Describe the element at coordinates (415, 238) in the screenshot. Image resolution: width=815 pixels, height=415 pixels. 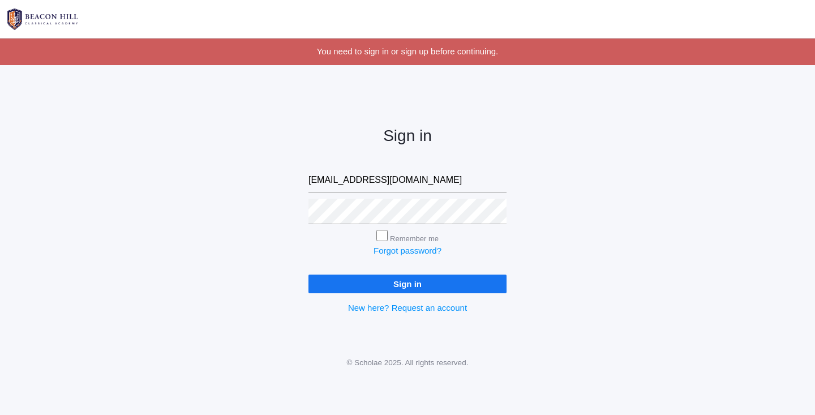
I see `label: Remember me` at that location.